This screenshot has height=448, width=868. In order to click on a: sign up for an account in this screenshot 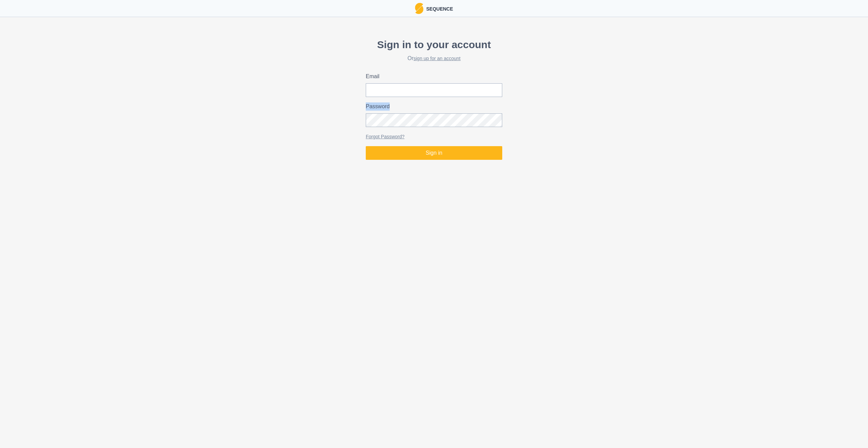, I will do `click(437, 59)`.